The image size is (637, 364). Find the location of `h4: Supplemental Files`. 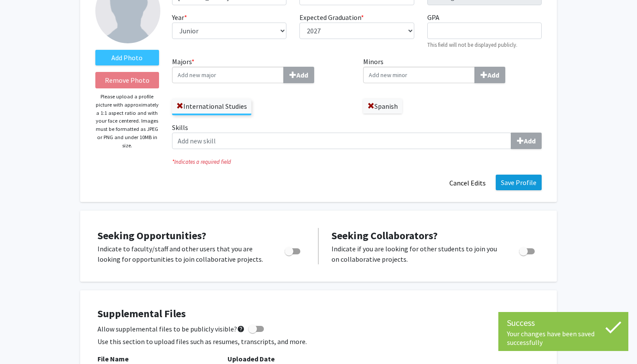

h4: Supplemental Files is located at coordinates (318, 314).